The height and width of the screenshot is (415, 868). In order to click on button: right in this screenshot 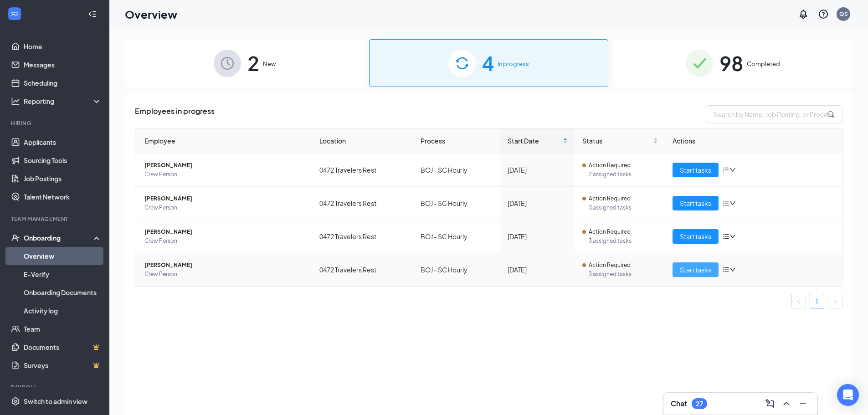, I will do `click(835, 301)`.